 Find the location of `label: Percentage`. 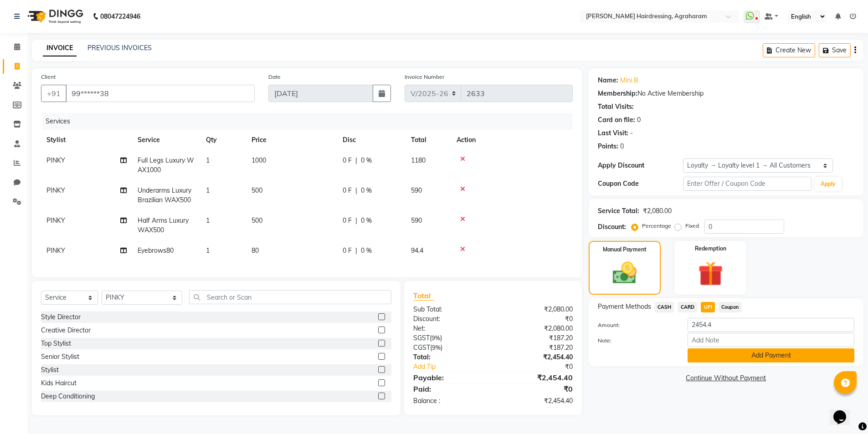

label: Percentage is located at coordinates (656, 225).